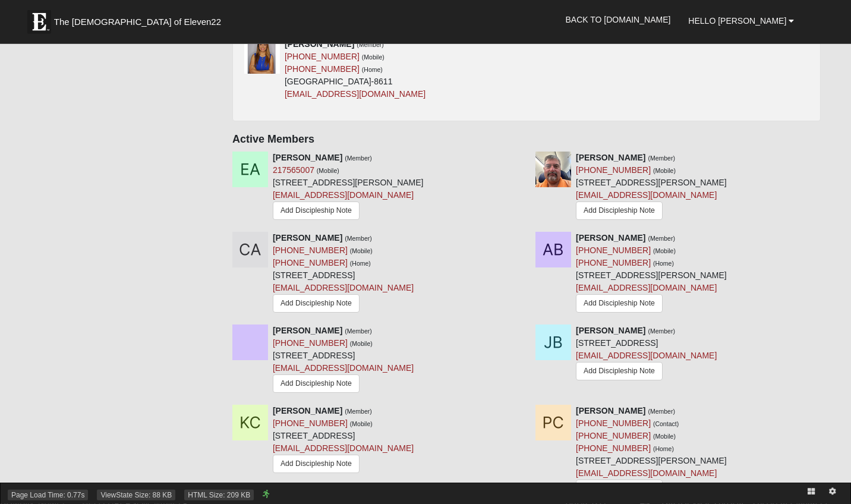 The width and height of the screenshot is (851, 504). Describe the element at coordinates (811, 491) in the screenshot. I see `a: Block Configuration (Alt-B)` at that location.